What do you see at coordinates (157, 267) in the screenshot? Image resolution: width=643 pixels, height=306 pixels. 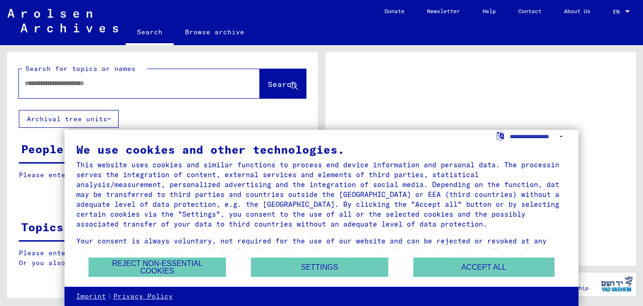 I see `button: Reject non-essential cookies` at bounding box center [157, 267].